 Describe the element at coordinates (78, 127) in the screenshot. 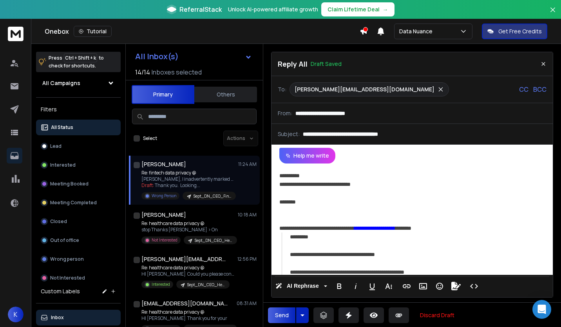

I see `button: All Status` at that location.